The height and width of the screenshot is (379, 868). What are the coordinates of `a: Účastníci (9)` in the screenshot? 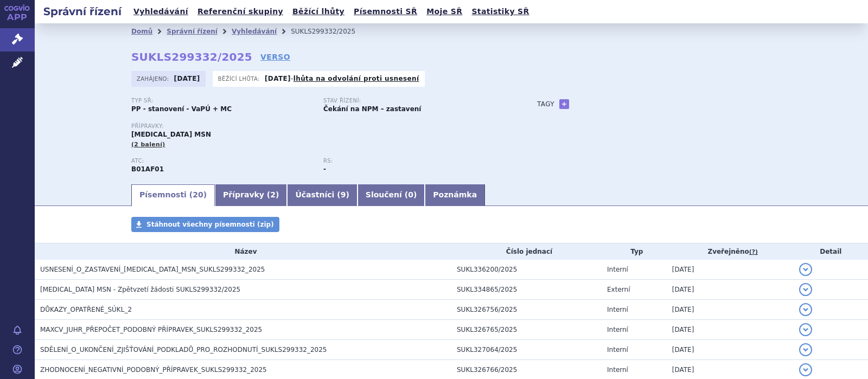 It's located at (322, 195).